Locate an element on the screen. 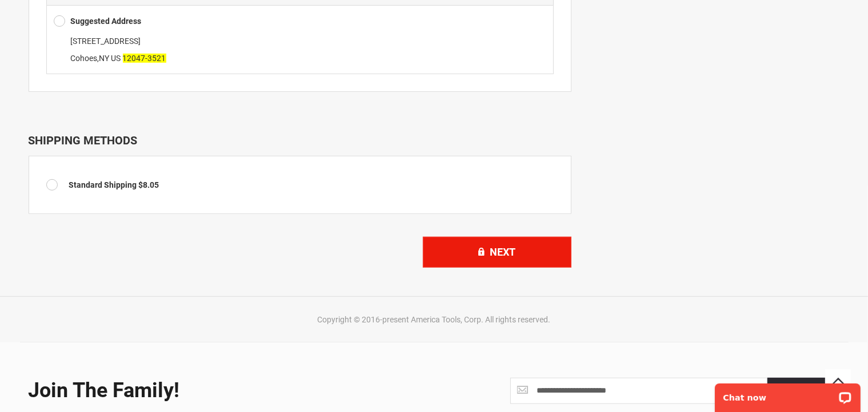 This screenshot has width=868, height=412. span: 12047-3521 is located at coordinates (144, 58).